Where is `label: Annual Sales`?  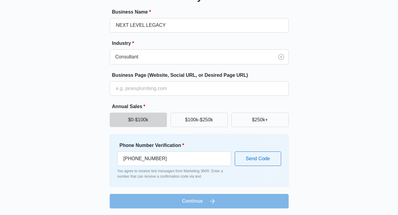 label: Annual Sales is located at coordinates (201, 107).